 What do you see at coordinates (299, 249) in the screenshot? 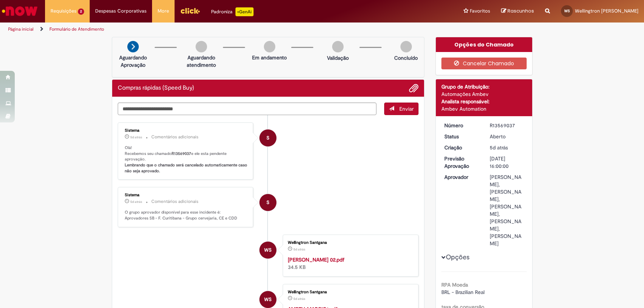
I see `time: 26/09/2025 08:00:57` at bounding box center [299, 249].